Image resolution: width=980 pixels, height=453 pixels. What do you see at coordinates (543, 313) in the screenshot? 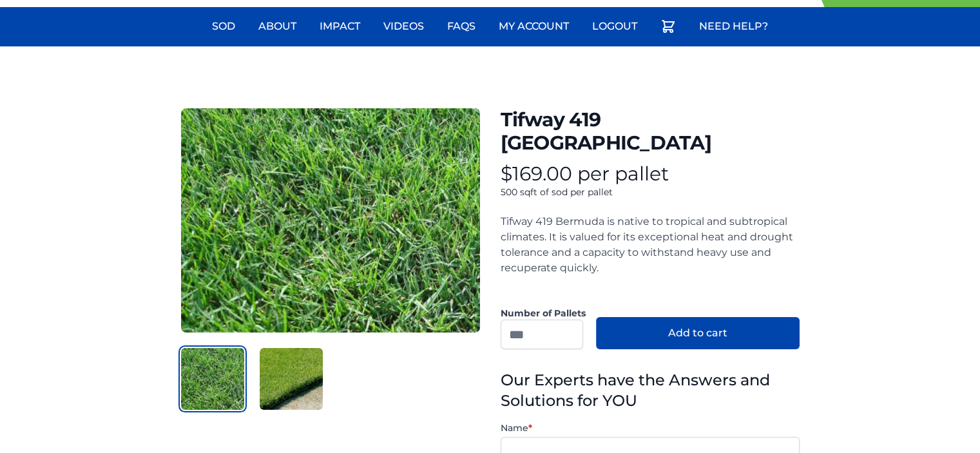
I see `label: Number of Pallets` at bounding box center [543, 313].